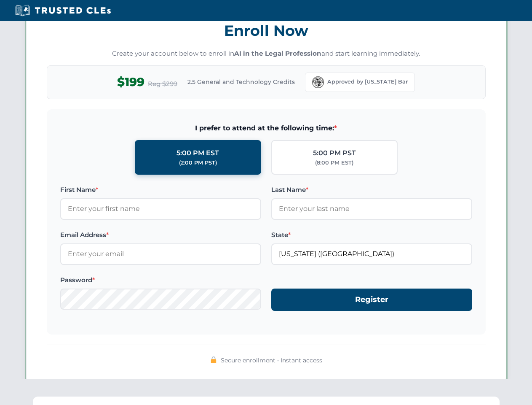 This screenshot has height=405, width=532. I want to click on label: Password, so click(161, 280).